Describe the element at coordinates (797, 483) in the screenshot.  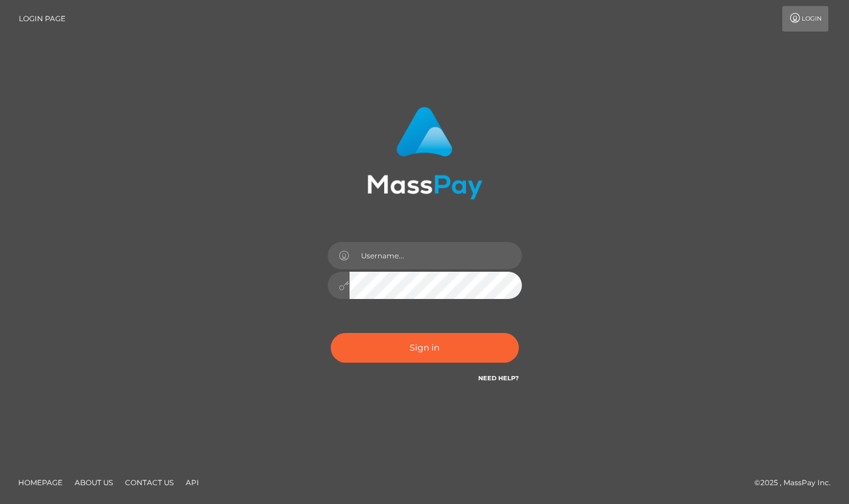
I see `div: © 2025 , MassPay Inc.` at that location.